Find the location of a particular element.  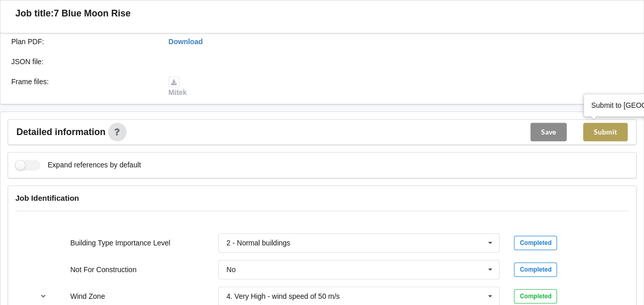

button: Submit is located at coordinates (605, 132).